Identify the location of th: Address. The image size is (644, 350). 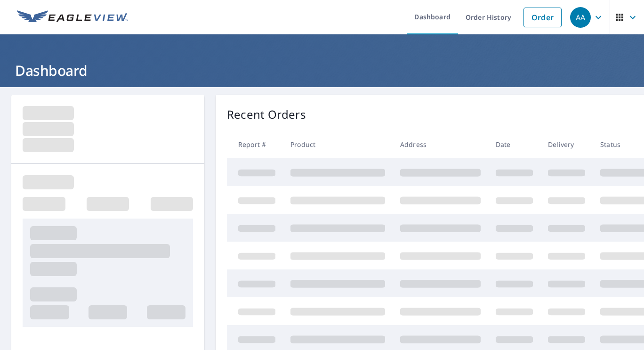
(440, 144).